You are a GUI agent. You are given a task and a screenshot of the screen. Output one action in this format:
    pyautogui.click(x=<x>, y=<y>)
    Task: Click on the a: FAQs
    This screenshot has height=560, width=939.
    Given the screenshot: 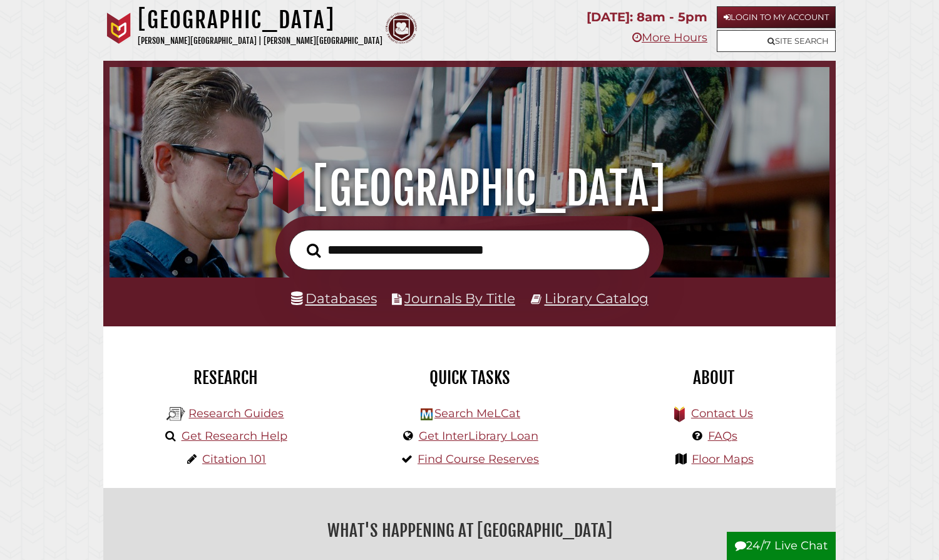 What is the action you would take?
    pyautogui.click(x=723, y=436)
    